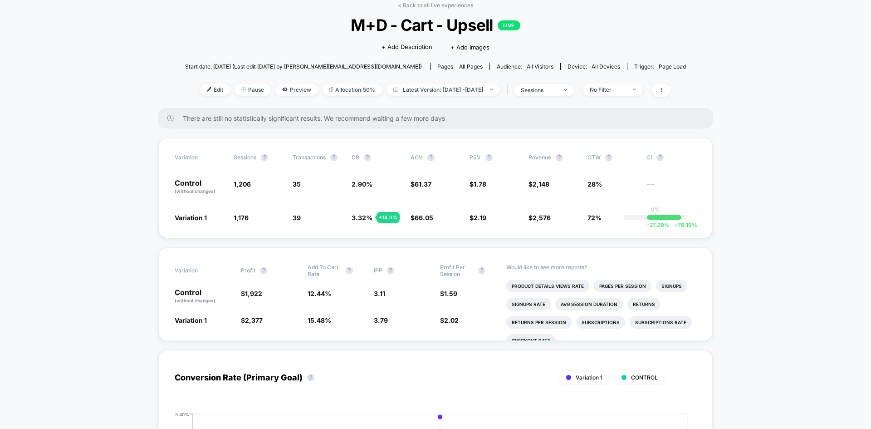 The image size is (871, 429). I want to click on span: Transactions, so click(309, 157).